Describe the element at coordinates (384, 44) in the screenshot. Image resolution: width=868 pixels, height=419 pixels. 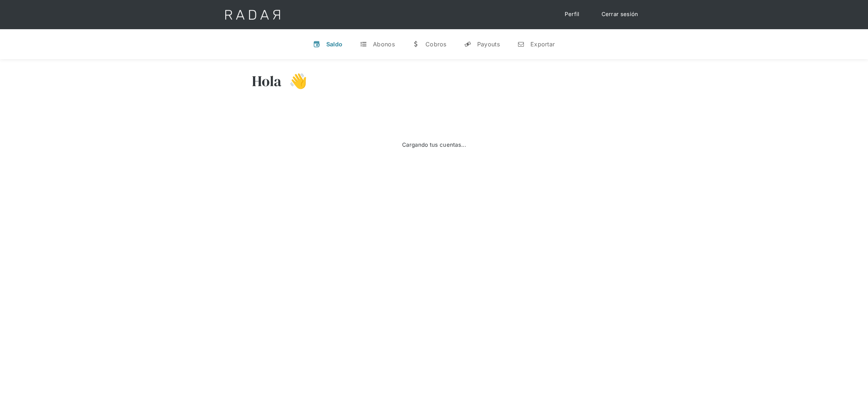
I see `div: Abonos` at that location.